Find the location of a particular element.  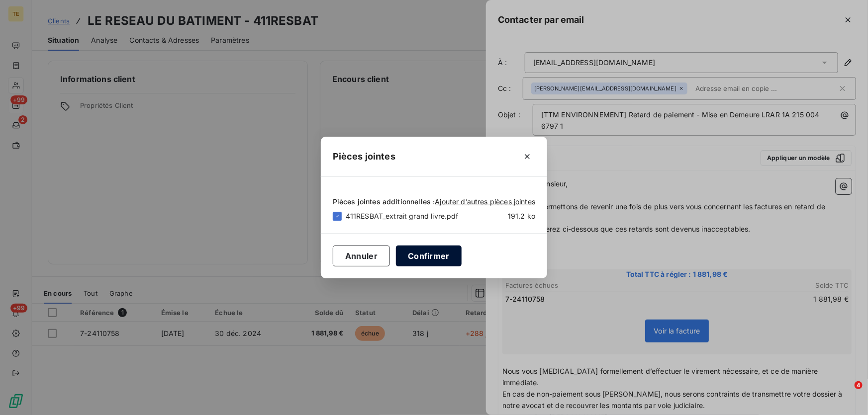

span: 4 is located at coordinates (858, 385).